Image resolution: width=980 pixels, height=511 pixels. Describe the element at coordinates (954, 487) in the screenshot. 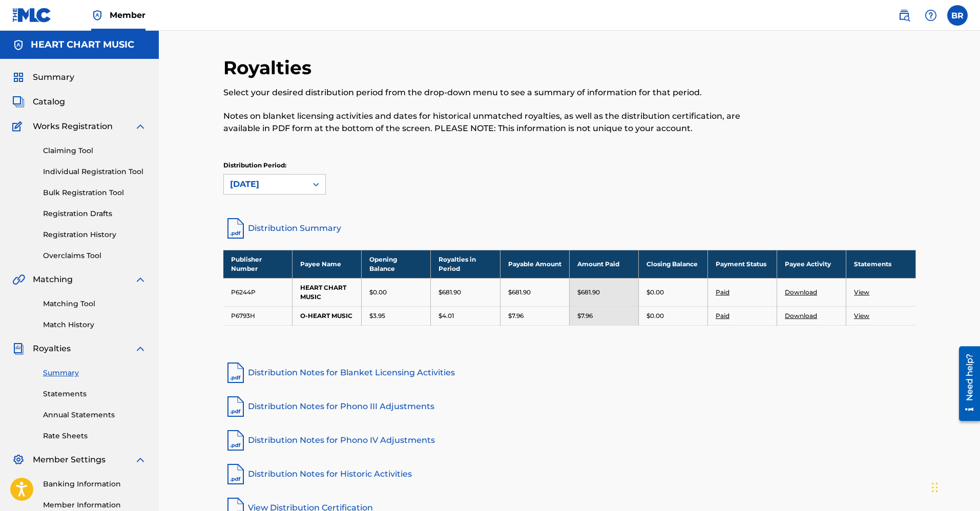

I see `div: Chat Widget` at that location.